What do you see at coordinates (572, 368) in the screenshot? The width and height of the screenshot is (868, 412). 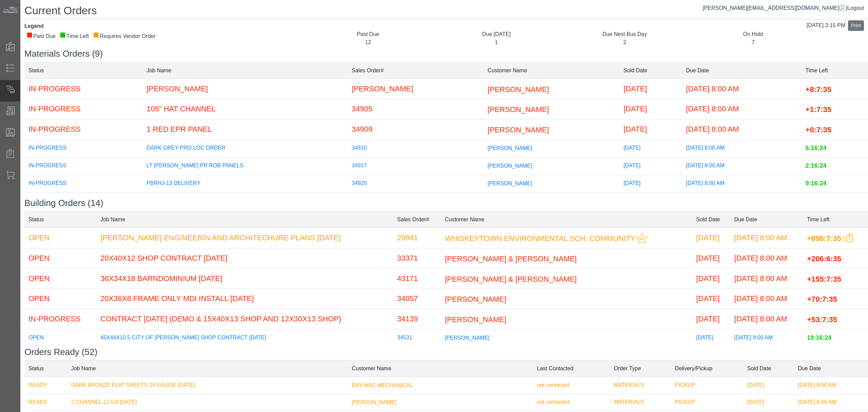 I see `td: Last Contacted` at bounding box center [572, 368].